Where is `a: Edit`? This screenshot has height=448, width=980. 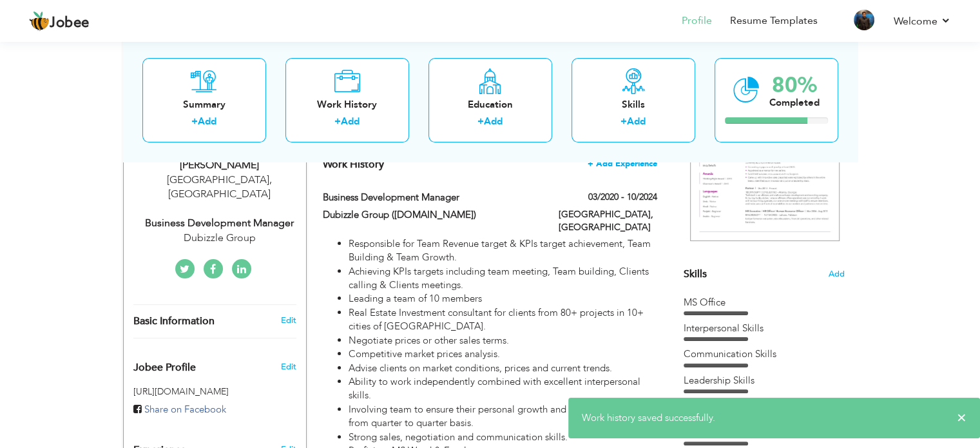
a: Edit is located at coordinates (288, 321).